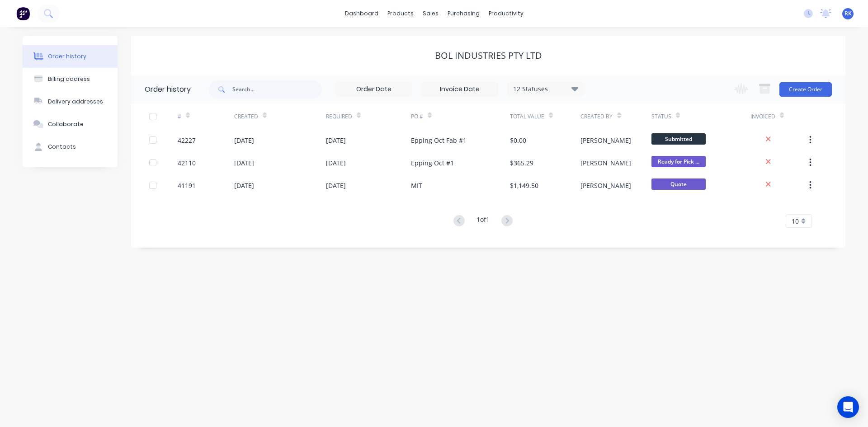  I want to click on div: sales, so click(430, 14).